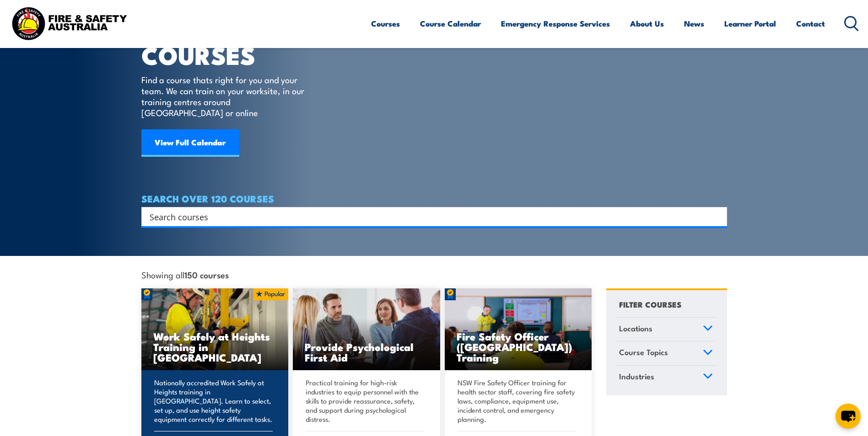 Image resolution: width=868 pixels, height=436 pixels. I want to click on a: View Full Calendar, so click(190, 143).